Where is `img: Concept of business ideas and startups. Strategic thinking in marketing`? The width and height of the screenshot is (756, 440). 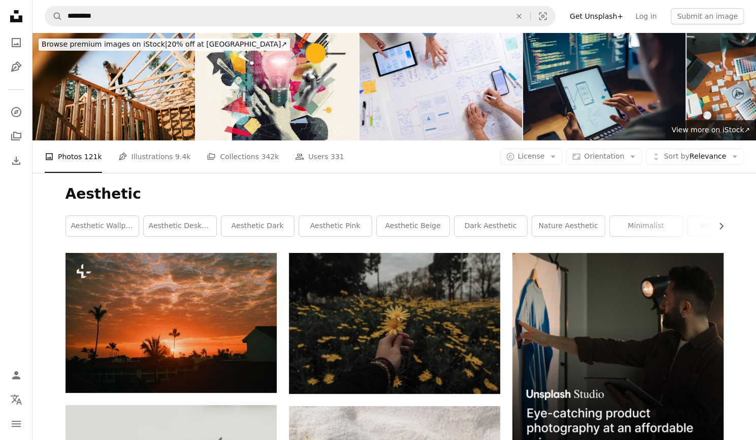
img: Concept of business ideas and startups. Strategic thinking in marketing is located at coordinates (277, 86).